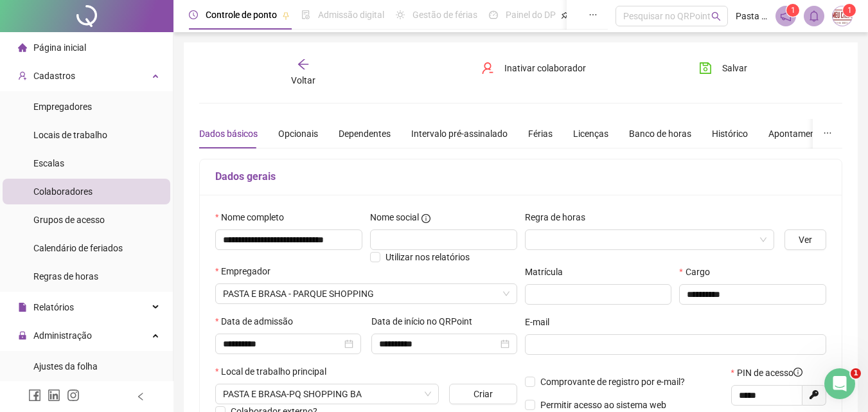  I want to click on span: Gestão de férias, so click(445, 15).